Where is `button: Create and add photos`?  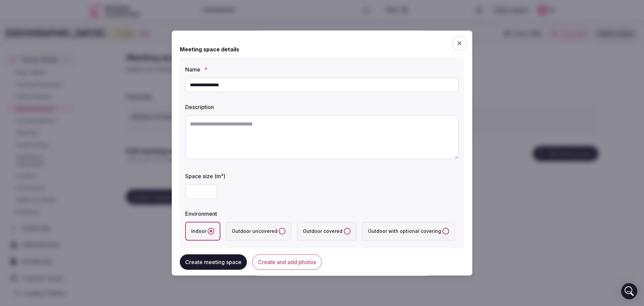 button: Create and add photos is located at coordinates (287, 262).